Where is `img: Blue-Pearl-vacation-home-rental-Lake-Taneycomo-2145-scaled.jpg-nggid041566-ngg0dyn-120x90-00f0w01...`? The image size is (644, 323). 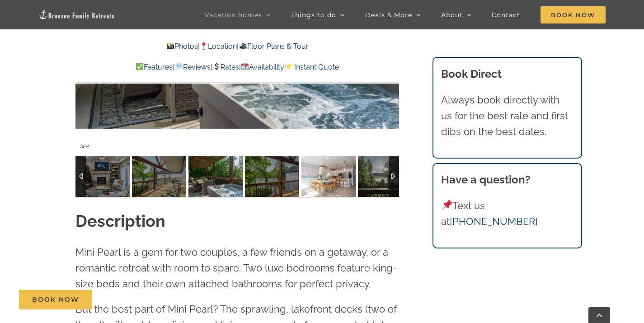
img: Blue-Pearl-vacation-home-rental-Lake-Taneycomo-2145-scaled.jpg-nggid041566-ngg0dyn-120x90-00f0w01... is located at coordinates (159, 176).